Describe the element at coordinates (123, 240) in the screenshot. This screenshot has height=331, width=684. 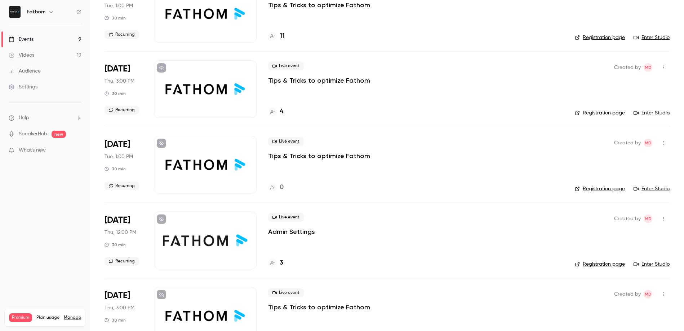
I see `div: Sep 11 Thu, 12:00 PM (America/Toronto)` at that location.